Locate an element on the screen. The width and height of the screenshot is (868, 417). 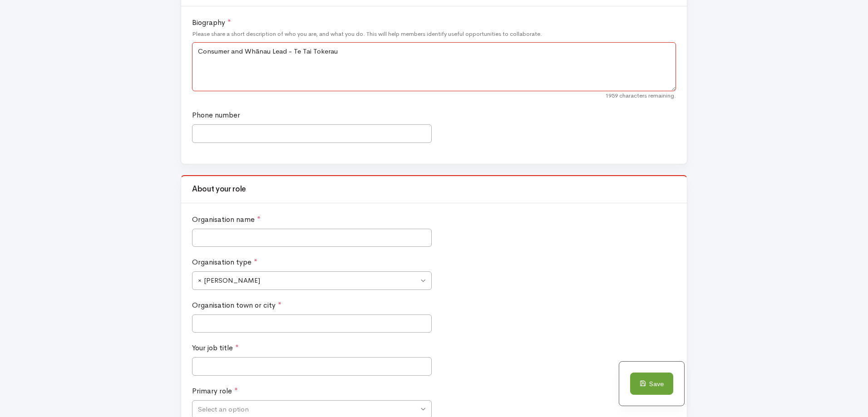
label: Biography is located at coordinates (212, 23).